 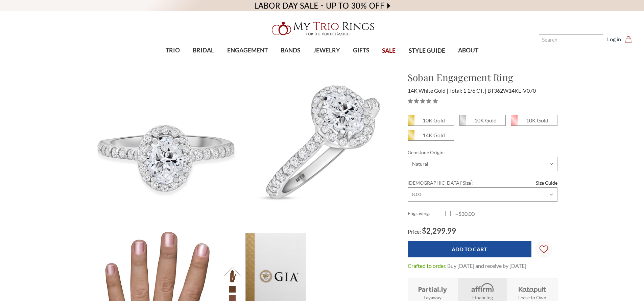 What do you see at coordinates (327, 50) in the screenshot?
I see `span: JEWELRY` at bounding box center [327, 50].